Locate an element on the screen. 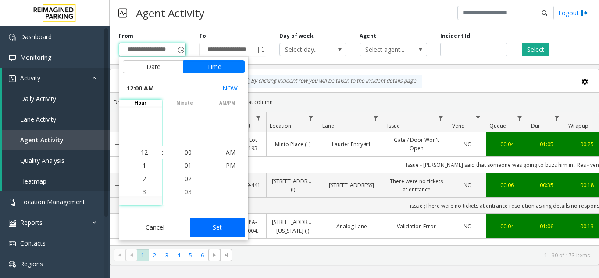  span: Select agent... is located at coordinates (387, 50).